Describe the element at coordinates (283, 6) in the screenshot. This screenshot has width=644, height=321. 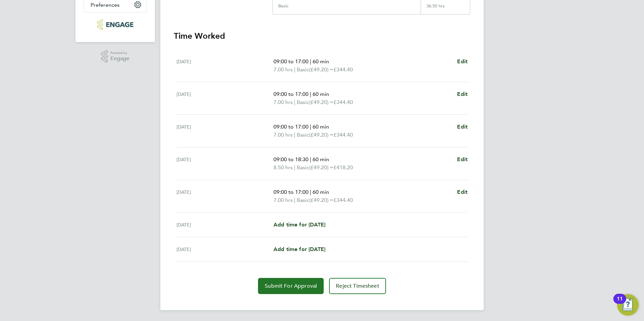
I see `div: Basic` at that location.